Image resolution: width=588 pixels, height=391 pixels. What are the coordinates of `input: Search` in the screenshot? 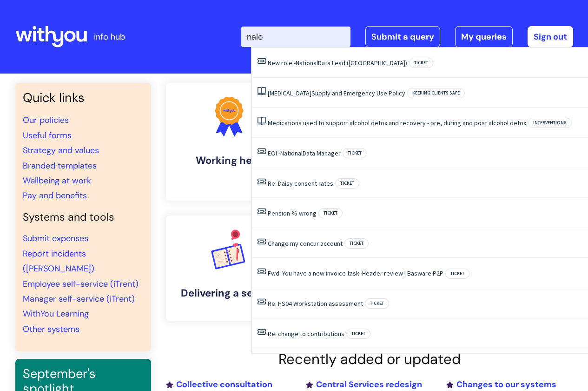 It's located at (296, 37).